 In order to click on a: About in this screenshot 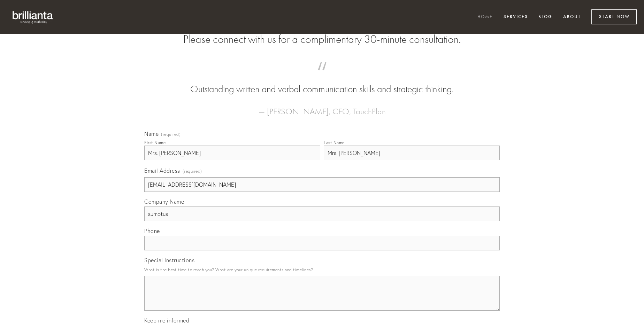, I will do `click(572, 17)`.